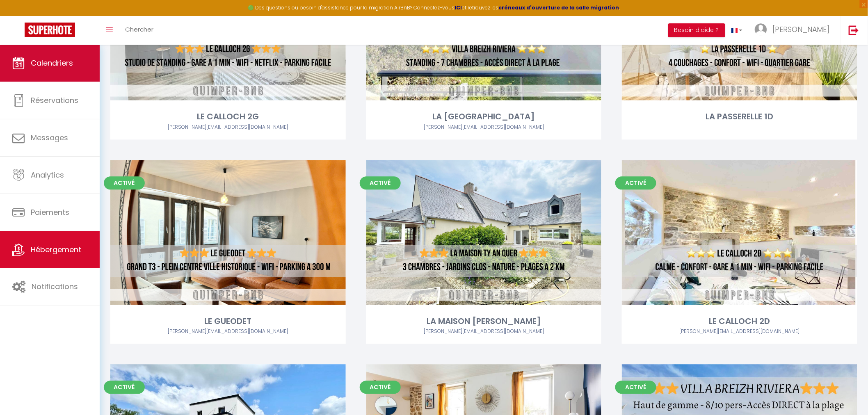 The height and width of the screenshot is (415, 868). I want to click on span: Paiements, so click(50, 212).